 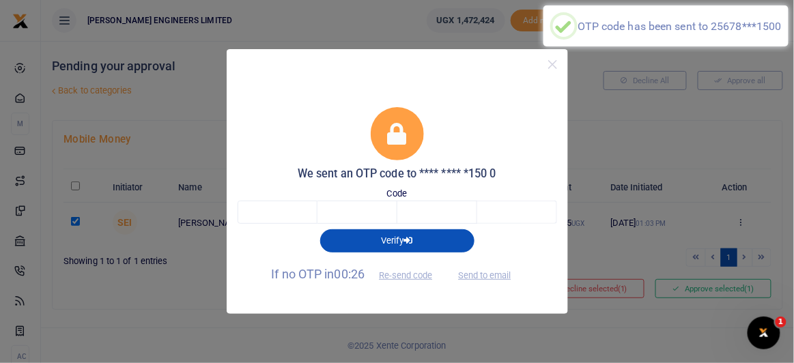 I want to click on button: Close, so click(x=553, y=64).